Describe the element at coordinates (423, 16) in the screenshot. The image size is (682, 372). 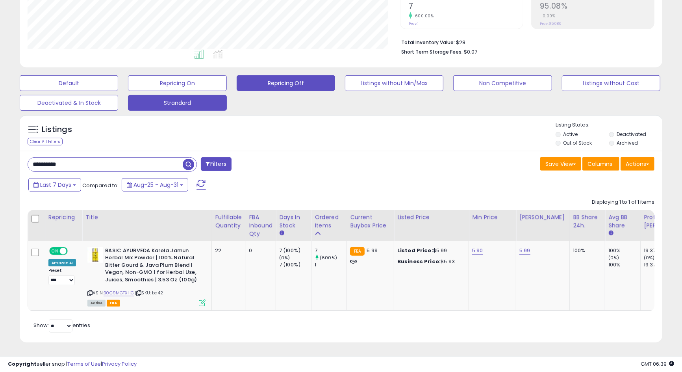
I see `small: 600.00%` at that location.